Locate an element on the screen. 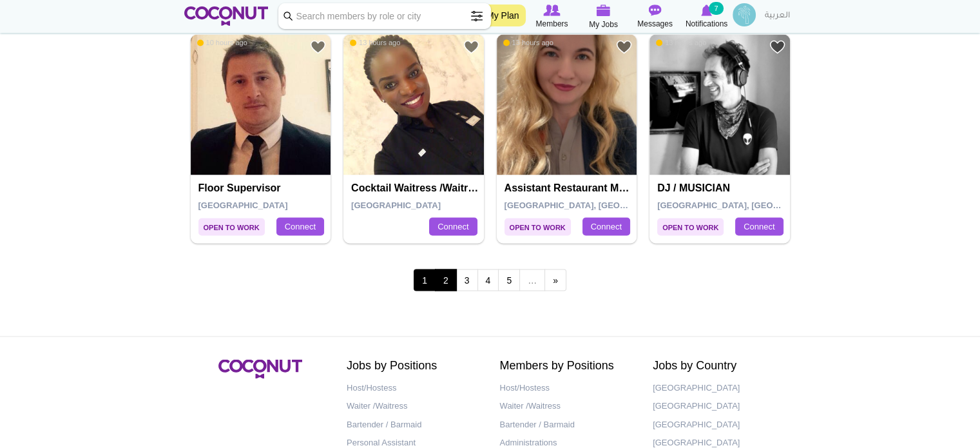  a: 5 is located at coordinates (509, 280).